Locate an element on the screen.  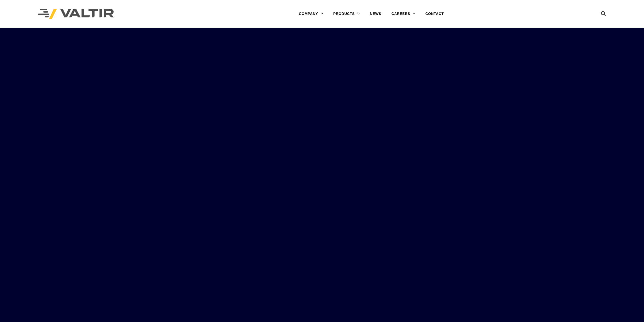
img: Valtir is located at coordinates (76, 14).